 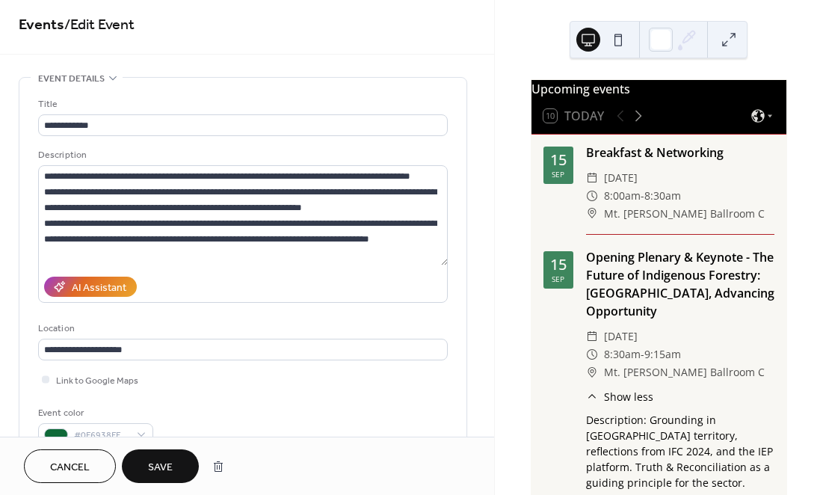 What do you see at coordinates (70, 467) in the screenshot?
I see `span: Cancel` at bounding box center [70, 467].